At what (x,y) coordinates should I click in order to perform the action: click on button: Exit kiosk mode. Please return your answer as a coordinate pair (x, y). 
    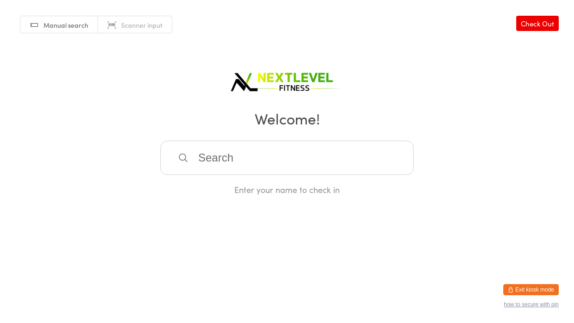
    Looking at the image, I should click on (531, 289).